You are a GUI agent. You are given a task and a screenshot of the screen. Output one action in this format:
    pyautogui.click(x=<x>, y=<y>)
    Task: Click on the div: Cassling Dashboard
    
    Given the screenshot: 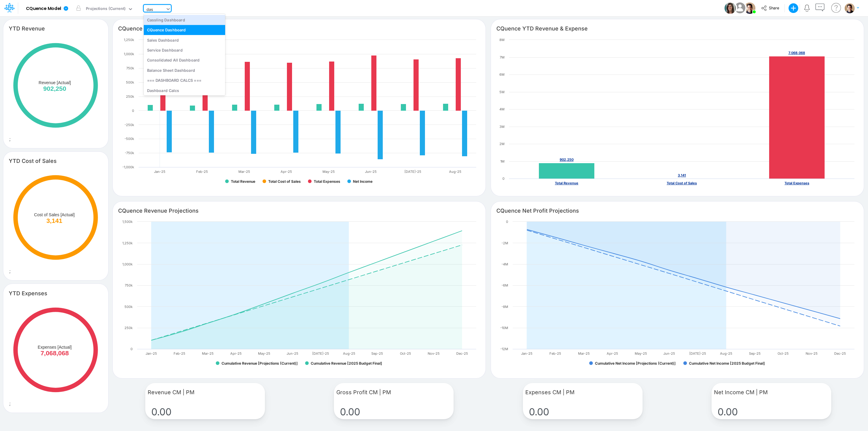 What is the action you would take?
    pyautogui.click(x=184, y=19)
    